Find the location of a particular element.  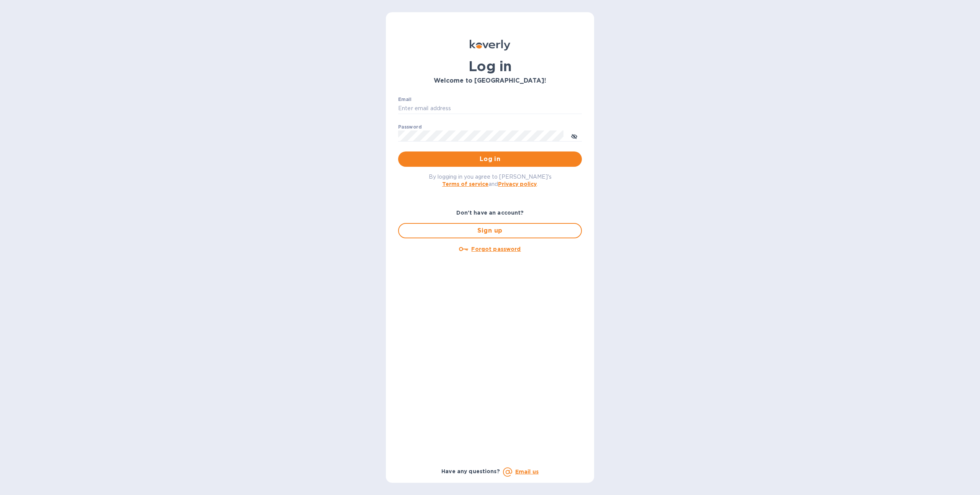

button: toggle password visibility is located at coordinates (575, 136).